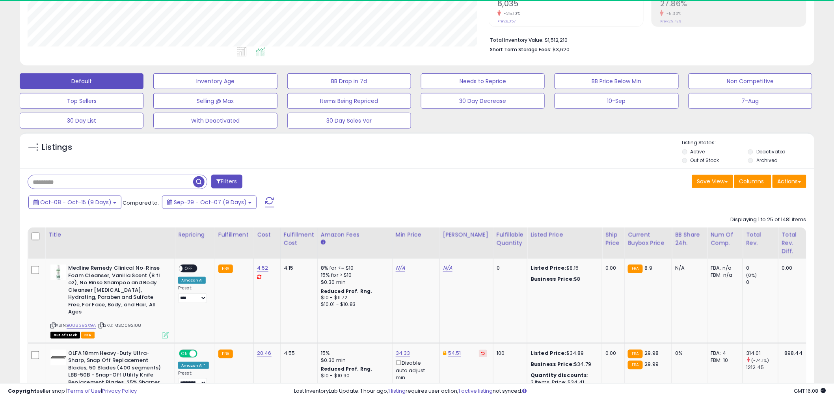  What do you see at coordinates (563, 268) in the screenshot?
I see `div: $8.15` at bounding box center [563, 268].